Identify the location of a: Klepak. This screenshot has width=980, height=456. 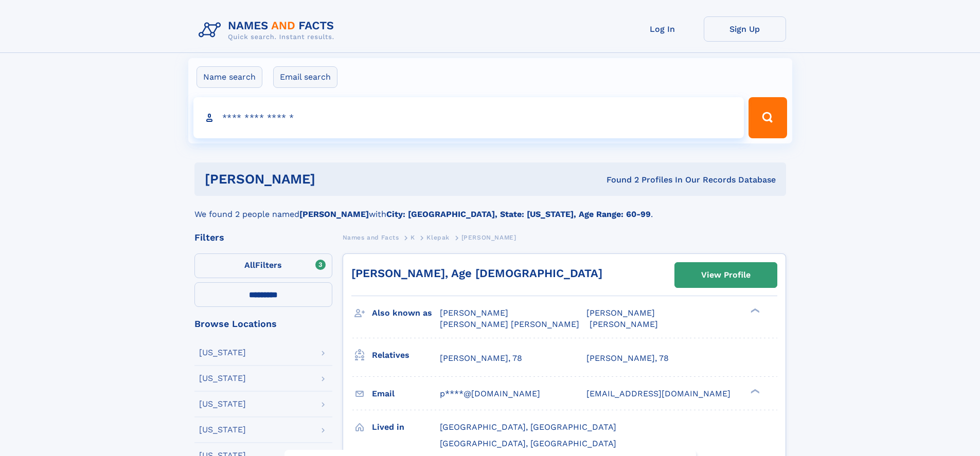
(438, 237).